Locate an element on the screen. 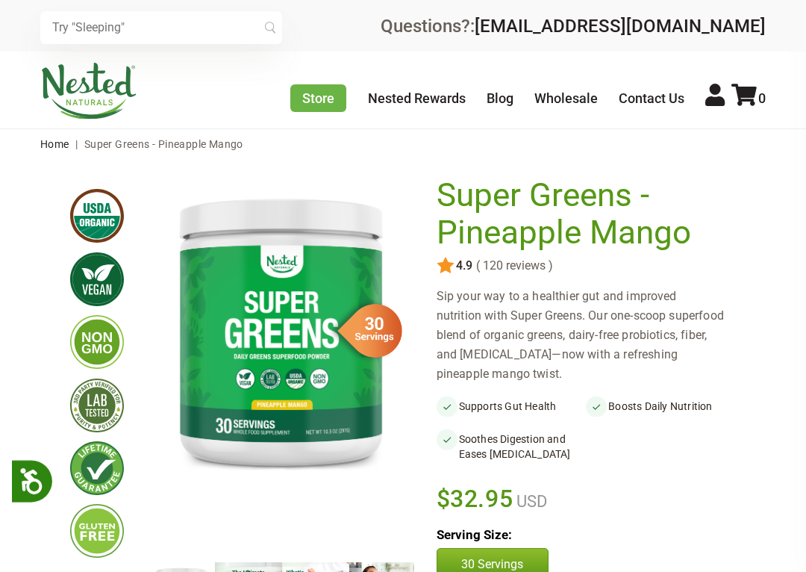  span: 4.9 is located at coordinates (463, 266).